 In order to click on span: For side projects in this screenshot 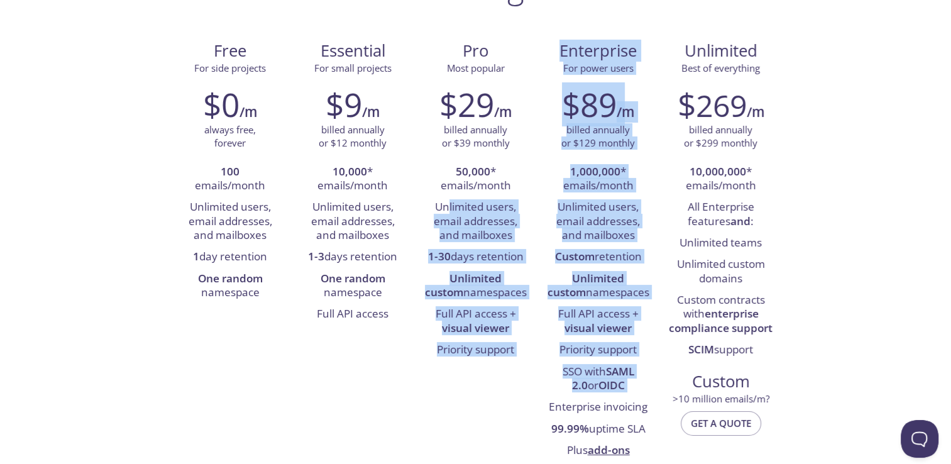, I will do `click(230, 68)`.